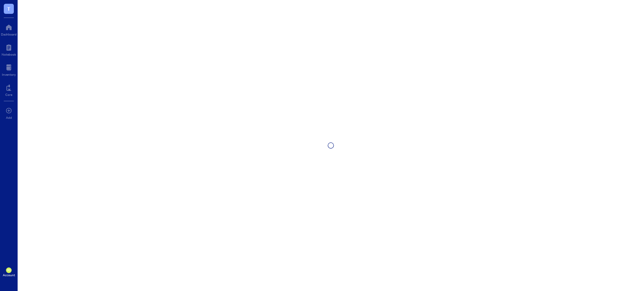  I want to click on a: Core, so click(9, 89).